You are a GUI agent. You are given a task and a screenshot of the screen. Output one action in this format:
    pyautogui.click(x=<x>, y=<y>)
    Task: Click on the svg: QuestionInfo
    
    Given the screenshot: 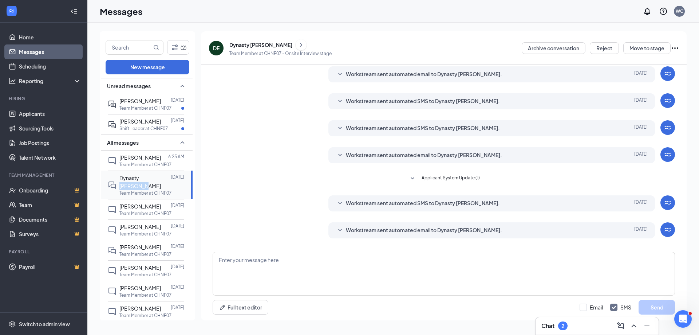 What is the action you would take?
    pyautogui.click(x=663, y=11)
    